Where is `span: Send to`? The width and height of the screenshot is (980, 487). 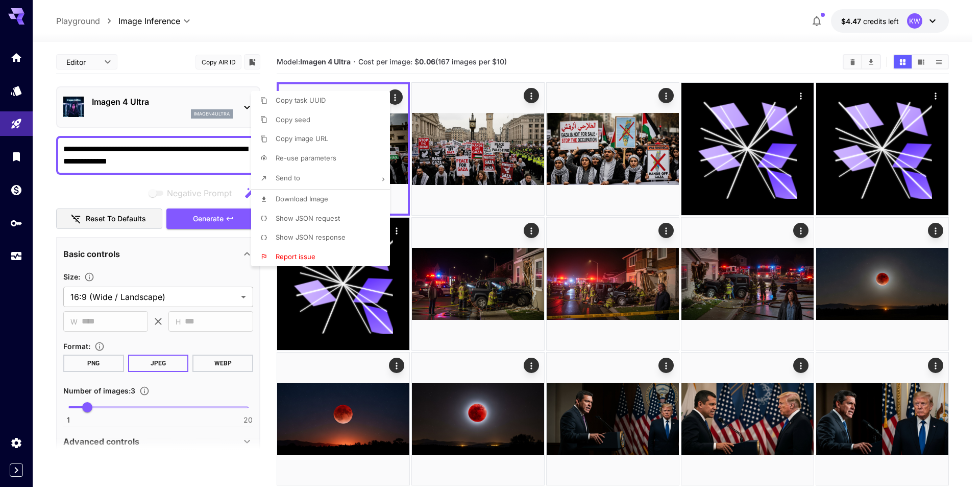
span: Send to is located at coordinates (288, 178).